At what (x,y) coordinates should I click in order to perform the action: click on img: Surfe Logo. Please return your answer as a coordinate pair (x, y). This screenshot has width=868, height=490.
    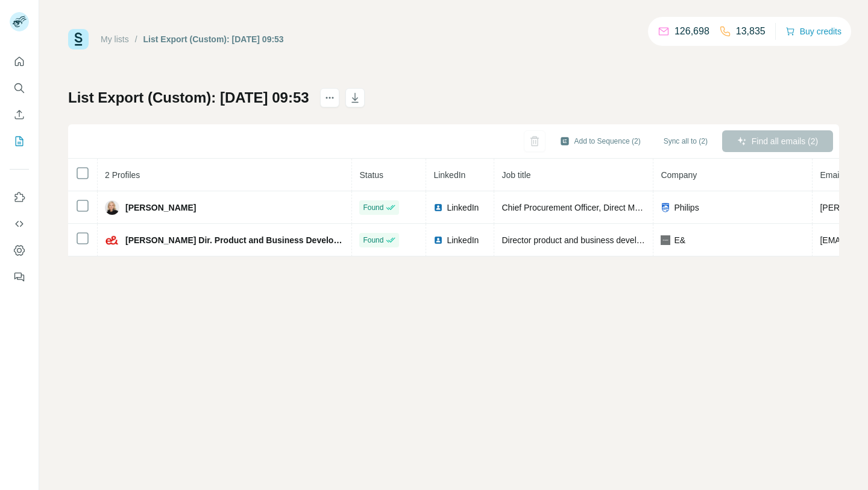
    Looking at the image, I should click on (79, 39).